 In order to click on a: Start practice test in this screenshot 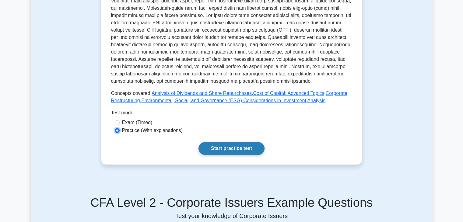, I will do `click(231, 149)`.